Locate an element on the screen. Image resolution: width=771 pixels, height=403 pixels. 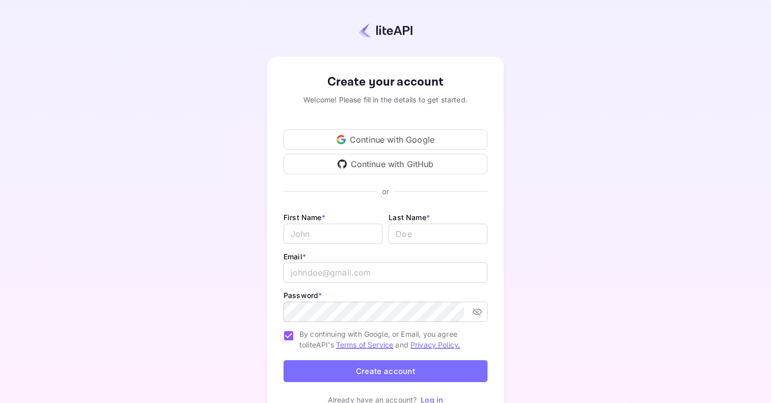
img: liteapi is located at coordinates (386, 30).